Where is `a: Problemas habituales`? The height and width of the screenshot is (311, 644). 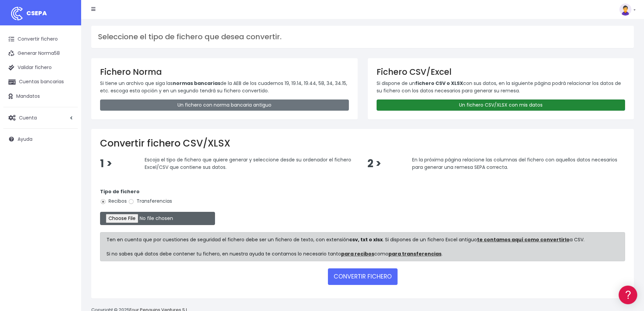 a: Problemas habituales is located at coordinates (68, 101).